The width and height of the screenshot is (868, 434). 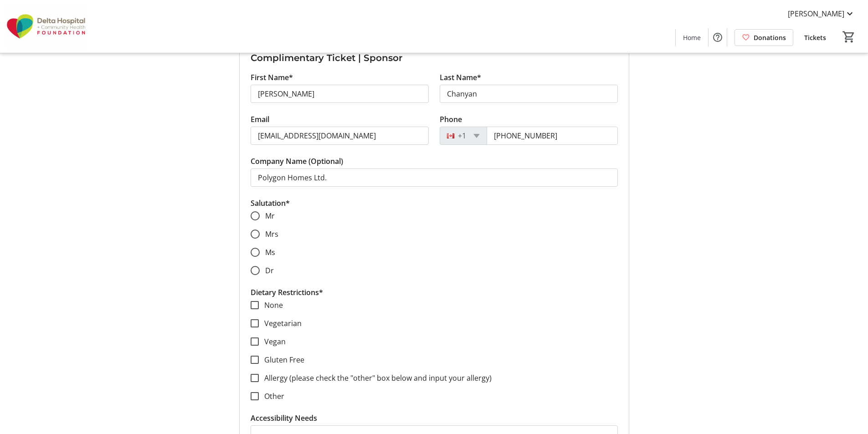 What do you see at coordinates (260, 119) in the screenshot?
I see `label: Email` at bounding box center [260, 119].